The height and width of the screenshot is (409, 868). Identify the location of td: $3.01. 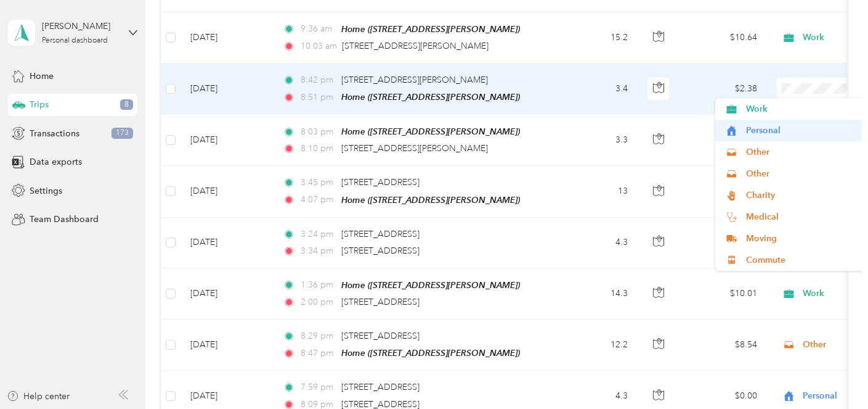
(724, 243).